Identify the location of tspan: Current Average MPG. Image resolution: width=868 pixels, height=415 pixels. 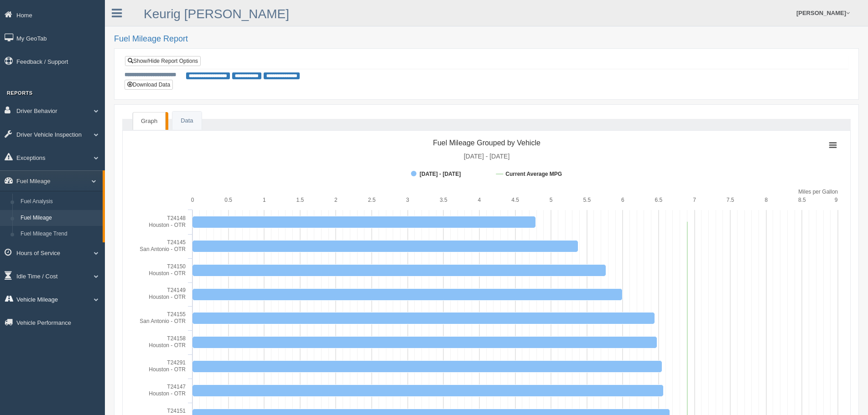
(534, 174).